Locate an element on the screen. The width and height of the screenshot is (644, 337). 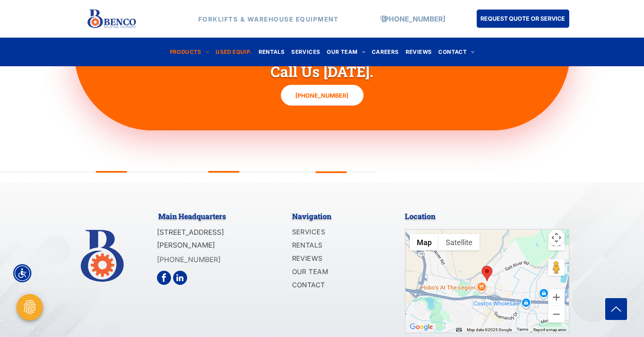
button: Zoom in is located at coordinates (556, 297).